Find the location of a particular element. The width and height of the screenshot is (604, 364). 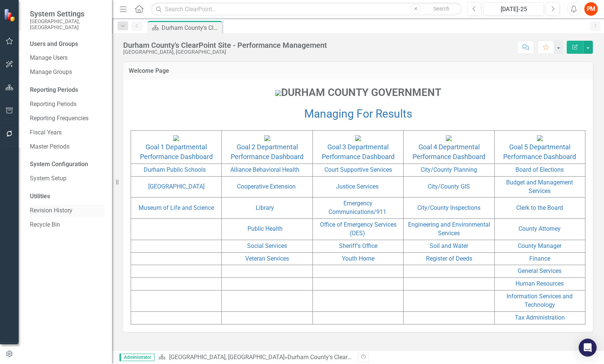

img: goal%202%20icon.PNG is located at coordinates (267, 138).